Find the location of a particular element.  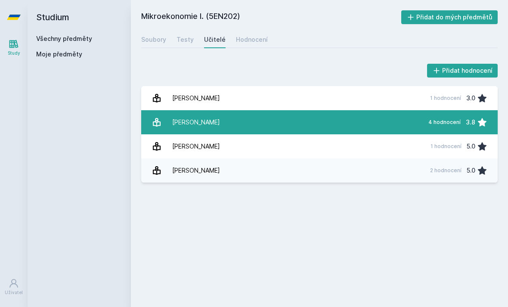

div: Testy is located at coordinates (185, 40).